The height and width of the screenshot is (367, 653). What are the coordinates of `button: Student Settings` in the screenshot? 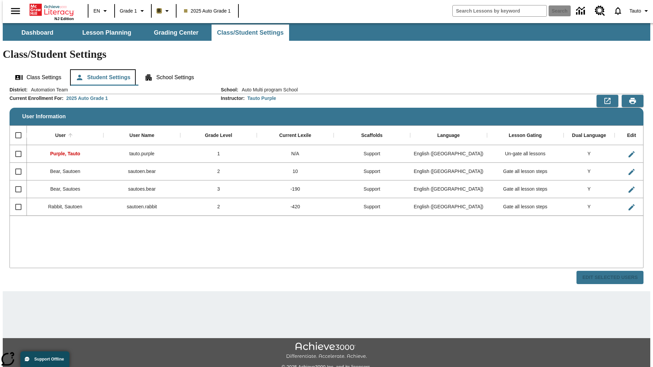 It's located at (103, 78).